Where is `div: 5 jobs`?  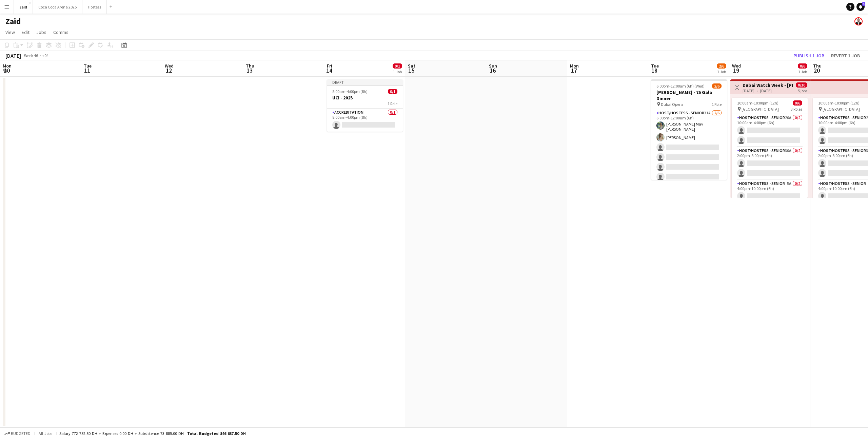 div: 5 jobs is located at coordinates (803, 90).